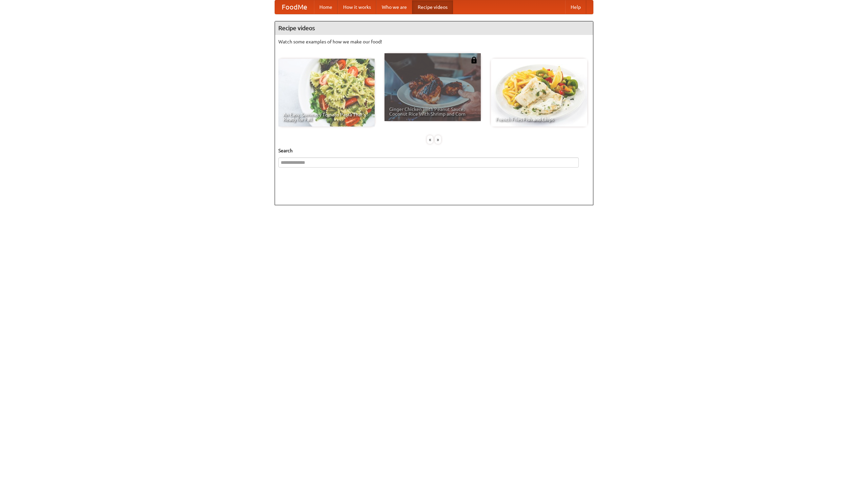 Image resolution: width=868 pixels, height=480 pixels. What do you see at coordinates (434, 150) in the screenshot?
I see `h5: Search` at bounding box center [434, 150].